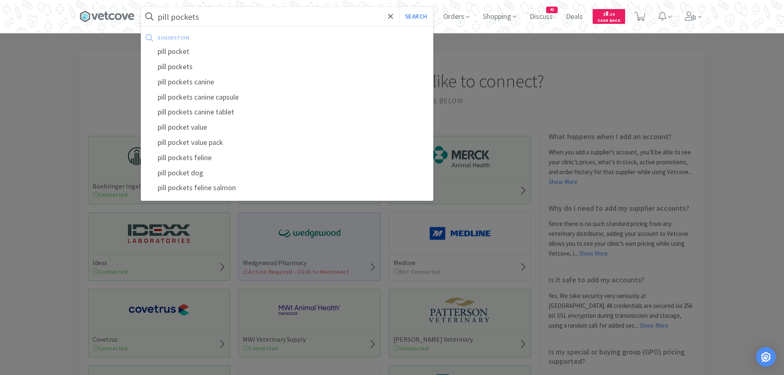 This screenshot has width=784, height=375. Describe the element at coordinates (574, 17) in the screenshot. I see `a: Deals` at that location.